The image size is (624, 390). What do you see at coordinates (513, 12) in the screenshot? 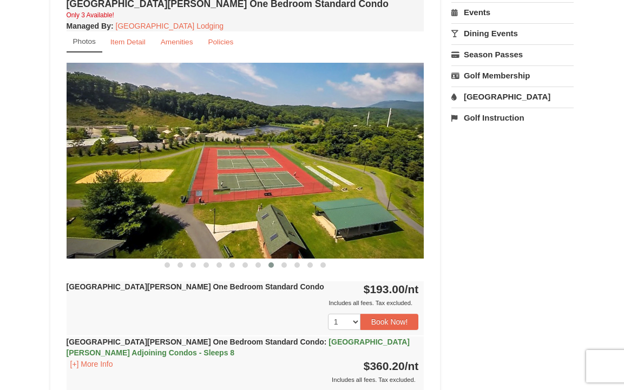
I see `a: Events` at bounding box center [513, 12].